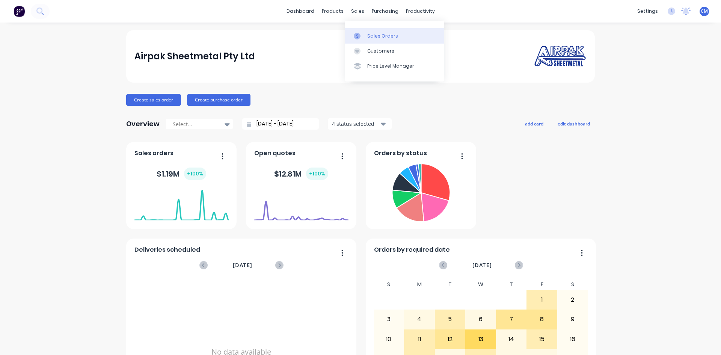 The width and height of the screenshot is (721, 355). Describe the element at coordinates (333, 11) in the screenshot. I see `div: products` at that location.